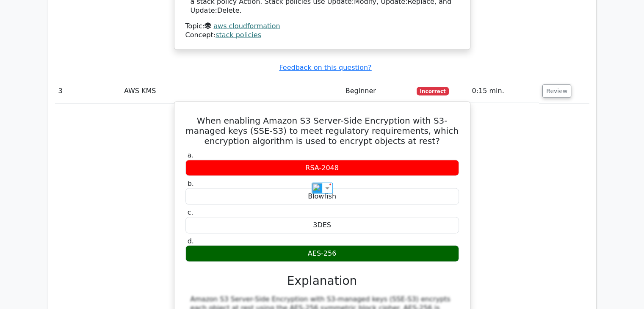 This screenshot has width=644, height=309. What do you see at coordinates (557, 91) in the screenshot?
I see `button: Review` at bounding box center [557, 91].